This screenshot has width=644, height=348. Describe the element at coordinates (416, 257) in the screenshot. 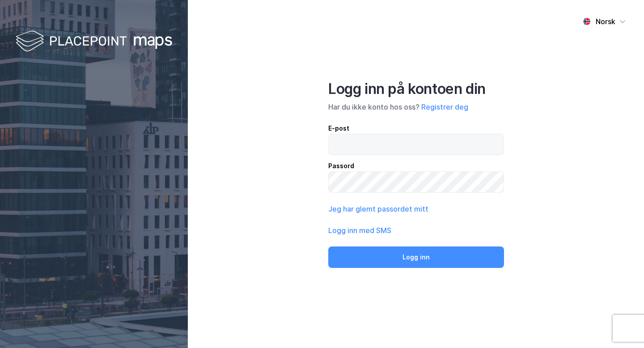

I see `button: Logg inn` at that location.